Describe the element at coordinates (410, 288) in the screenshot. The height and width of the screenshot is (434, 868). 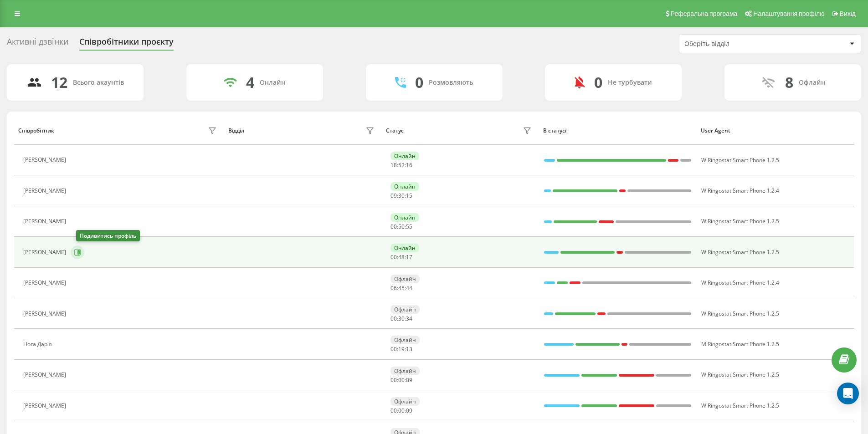
I see `span: 44` at that location.